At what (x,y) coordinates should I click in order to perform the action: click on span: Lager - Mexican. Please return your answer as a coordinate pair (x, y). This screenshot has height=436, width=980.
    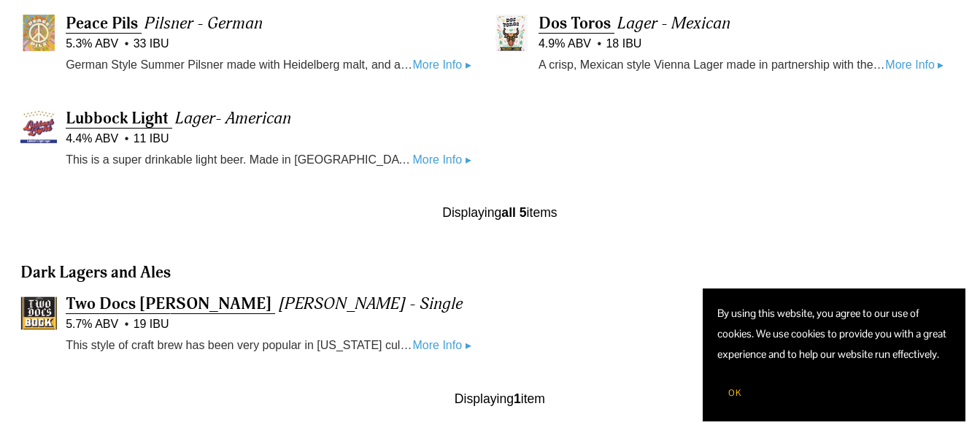
    Looking at the image, I should click on (673, 23).